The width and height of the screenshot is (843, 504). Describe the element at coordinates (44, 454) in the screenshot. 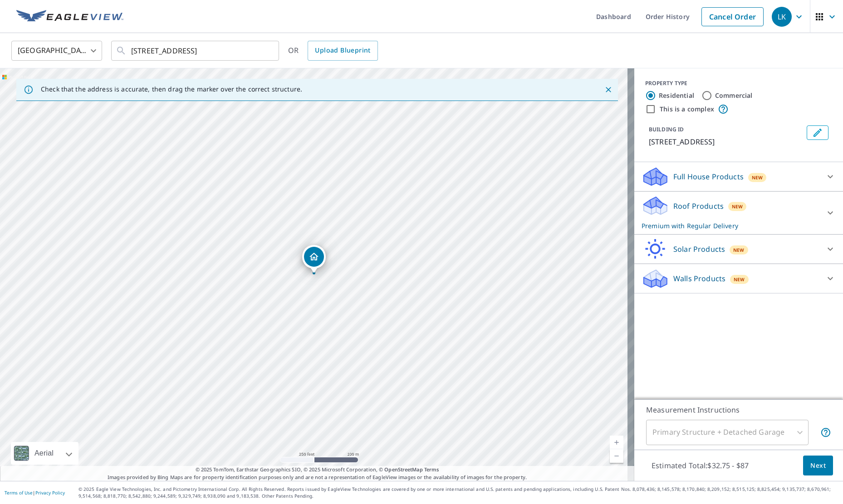

I see `div: Aerial` at that location.